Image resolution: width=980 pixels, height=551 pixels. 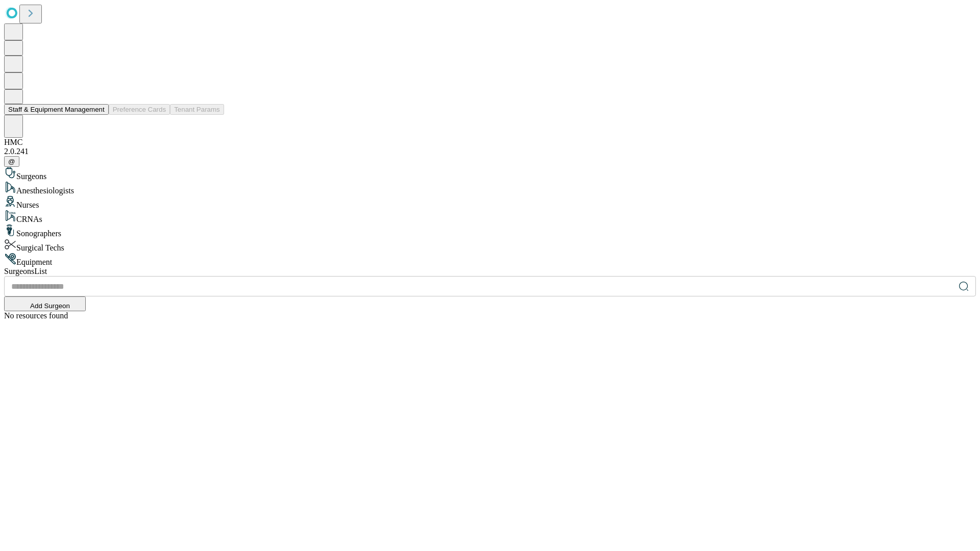 I want to click on div: Surgical Techs, so click(x=490, y=246).